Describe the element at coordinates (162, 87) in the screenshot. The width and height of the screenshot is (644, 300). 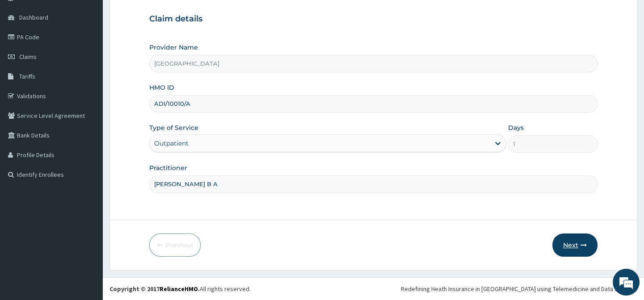
I see `label: HMO ID` at that location.